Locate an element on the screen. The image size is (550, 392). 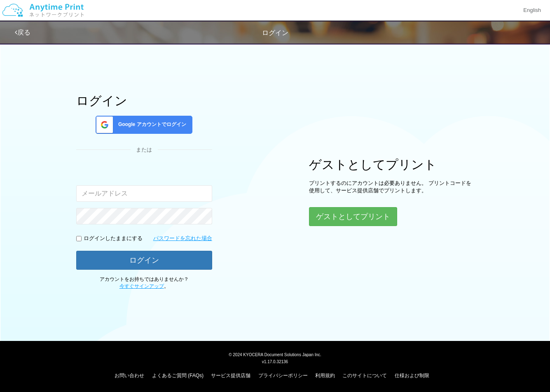
button: ログイン is located at coordinates (144, 260).